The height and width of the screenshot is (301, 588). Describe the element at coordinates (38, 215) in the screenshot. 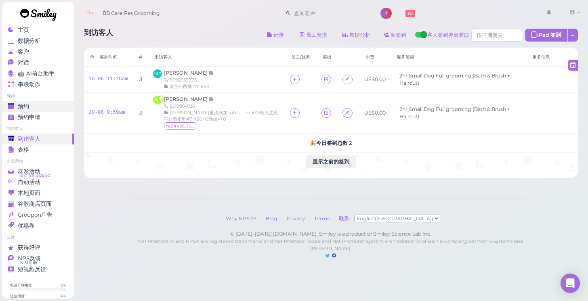

I see `a: Groupon广告` at that location.